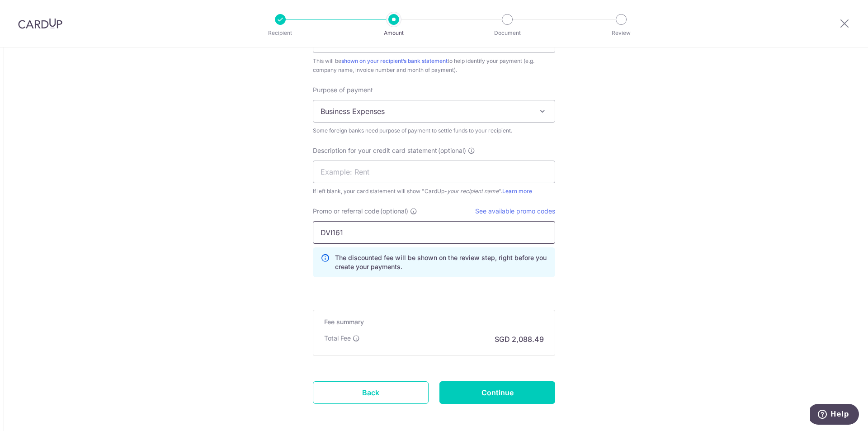  What do you see at coordinates (40, 23) in the screenshot?
I see `img: CardUp` at bounding box center [40, 23].